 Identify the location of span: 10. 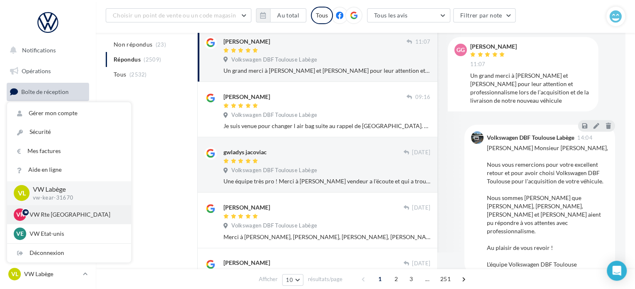
(289, 280).